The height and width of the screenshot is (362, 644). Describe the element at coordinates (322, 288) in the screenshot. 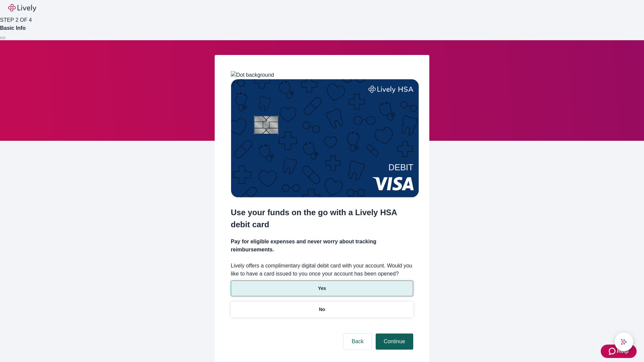

I see `button: Yes` at that location.